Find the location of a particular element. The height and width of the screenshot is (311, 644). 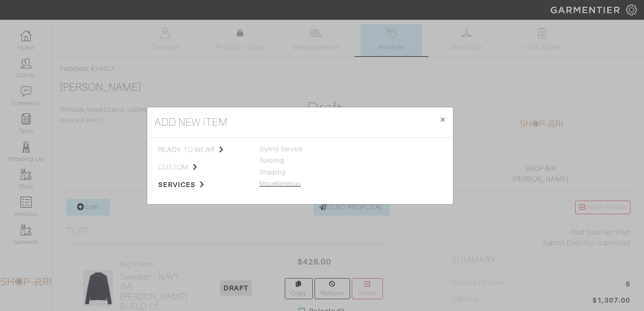

a: Tailoring is located at coordinates (271, 160).